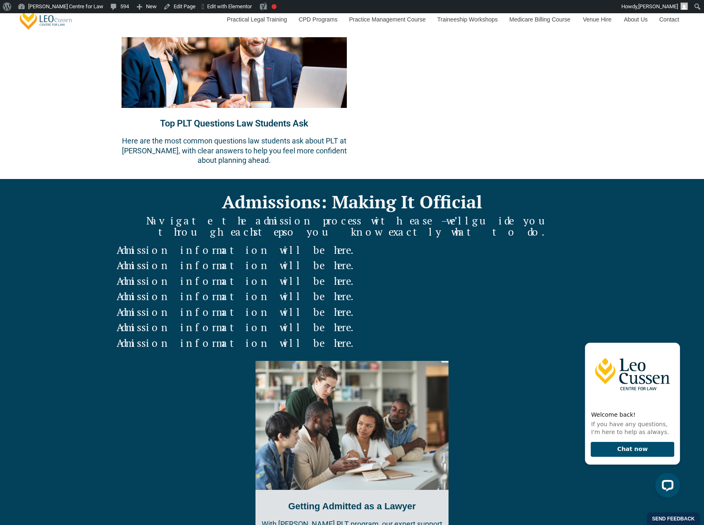  What do you see at coordinates (274, 7) in the screenshot?
I see `div: Focus keyphrase not set` at bounding box center [274, 7].